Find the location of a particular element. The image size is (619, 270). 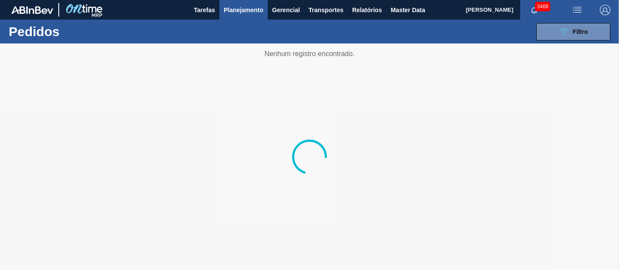

span: Transportes is located at coordinates (326, 10).